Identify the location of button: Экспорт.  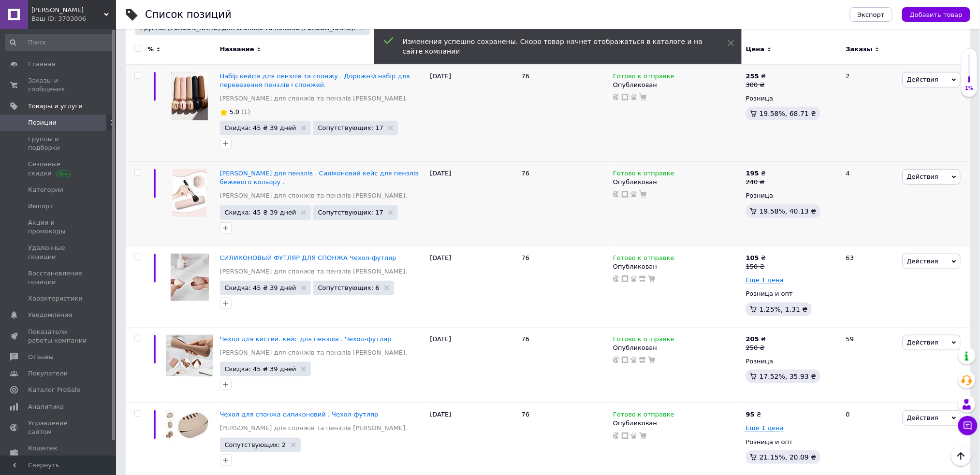
(871, 15).